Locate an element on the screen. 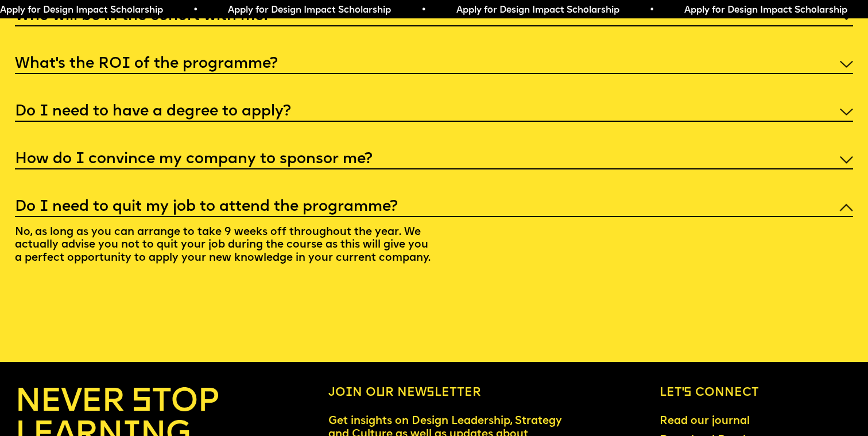  h5: Do I need to have a degree to apply? is located at coordinates (153, 112).